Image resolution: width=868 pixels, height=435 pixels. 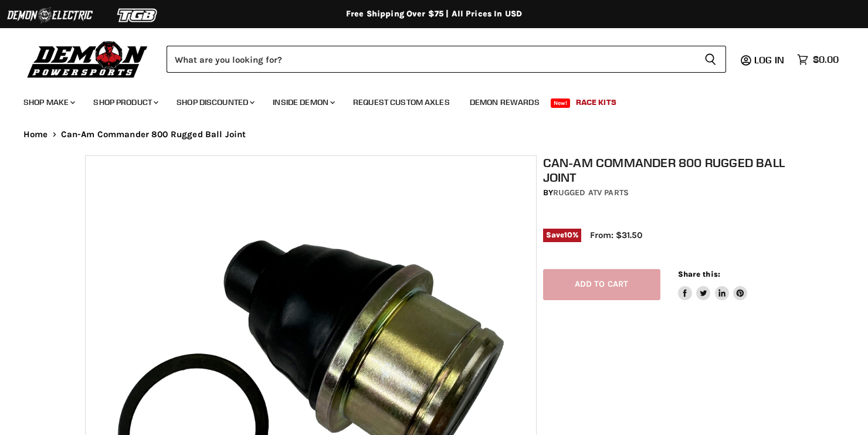 I want to click on a: Shop Product, so click(x=125, y=102).